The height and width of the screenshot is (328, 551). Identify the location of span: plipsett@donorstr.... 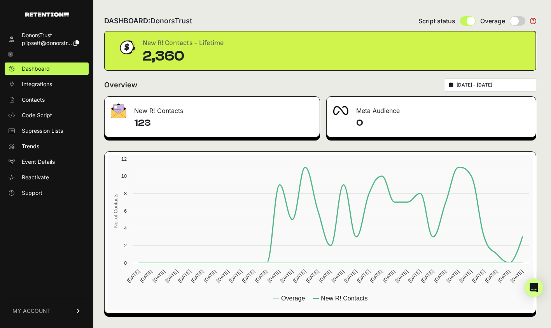
(47, 43).